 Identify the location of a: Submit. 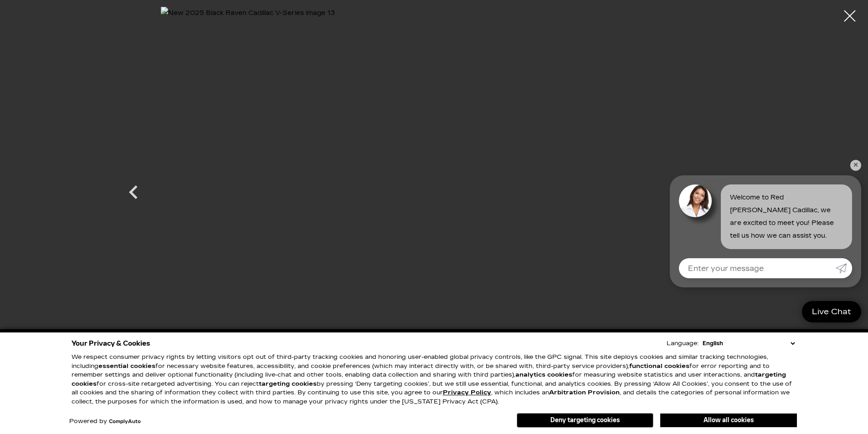
(844, 268).